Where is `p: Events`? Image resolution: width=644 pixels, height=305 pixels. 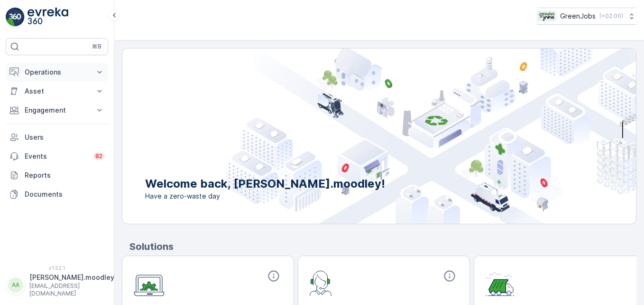
p: Events is located at coordinates (56, 156).